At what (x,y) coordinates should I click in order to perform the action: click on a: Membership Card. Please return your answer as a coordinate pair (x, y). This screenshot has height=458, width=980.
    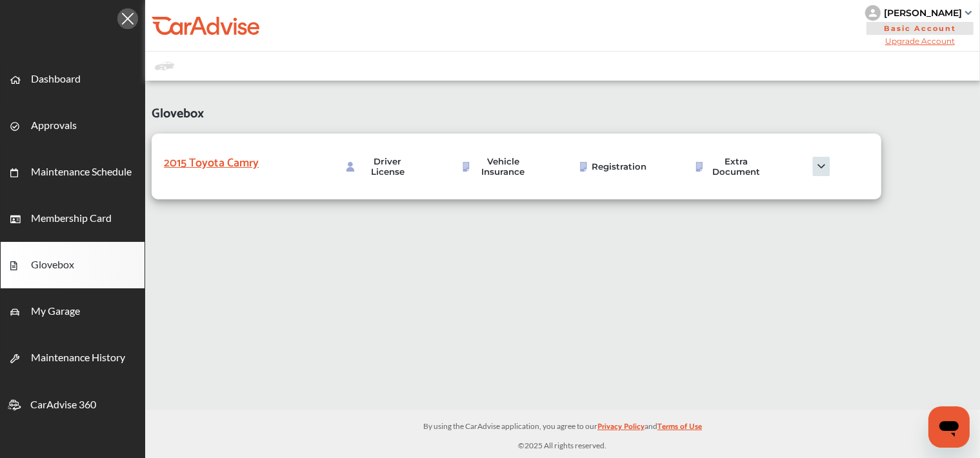
    Looking at the image, I should click on (72, 218).